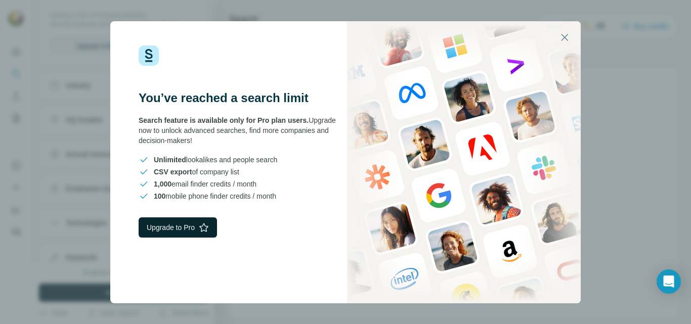 The height and width of the screenshot is (324, 691). What do you see at coordinates (464, 162) in the screenshot?
I see `img: Surfe Stock Photo - showing people and technologies` at bounding box center [464, 162].